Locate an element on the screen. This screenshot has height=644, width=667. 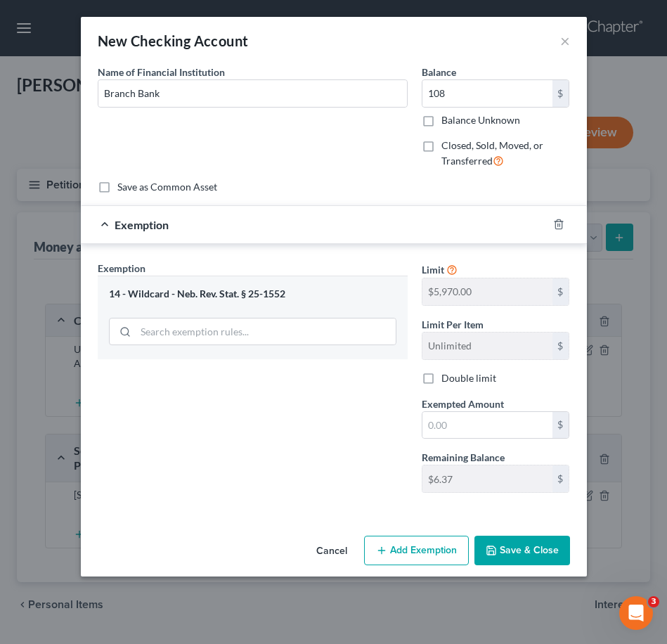
input: Enter name... is located at coordinates (253, 93).